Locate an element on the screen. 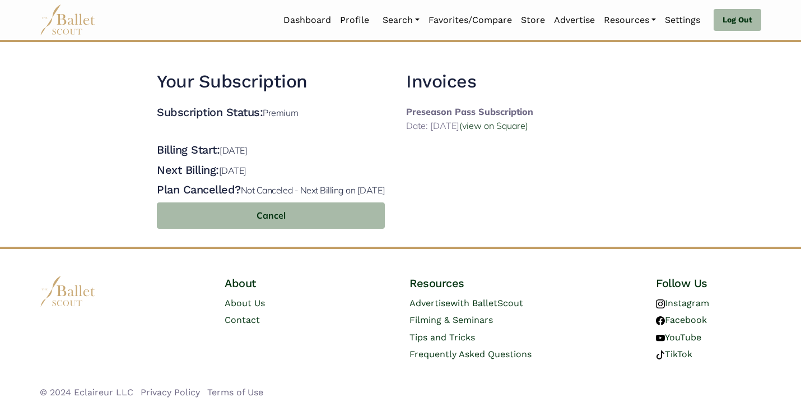  a: Tips and Tricks is located at coordinates (442, 337).